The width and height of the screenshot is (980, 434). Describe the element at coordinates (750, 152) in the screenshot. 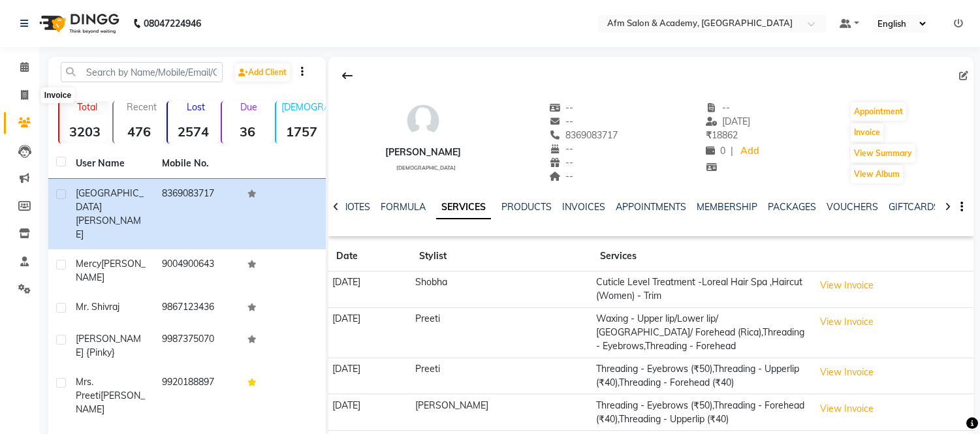

I see `a: Add` at that location.